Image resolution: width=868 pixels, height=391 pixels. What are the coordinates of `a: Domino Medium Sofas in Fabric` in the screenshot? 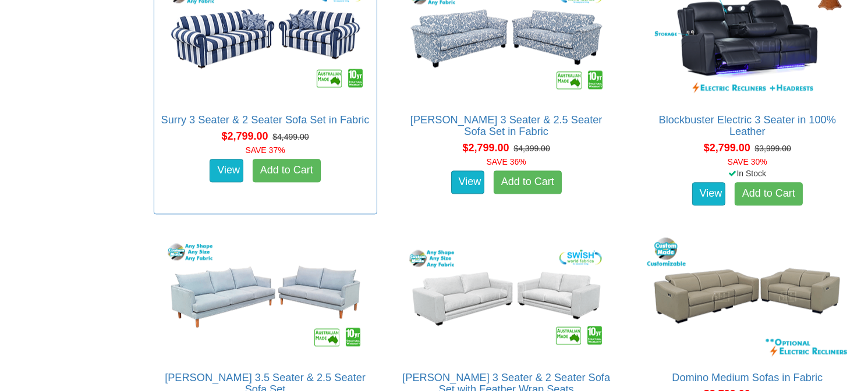 It's located at (747, 377).